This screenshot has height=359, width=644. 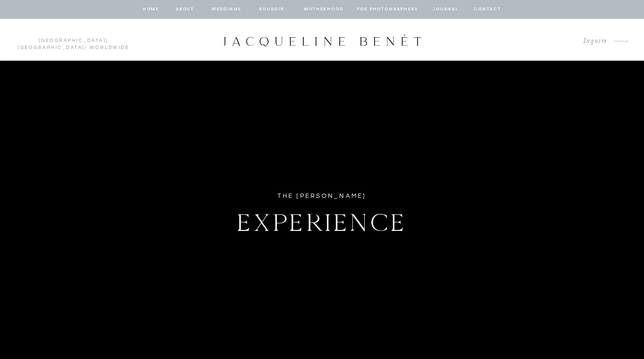 I want to click on nav: journal, so click(x=446, y=10).